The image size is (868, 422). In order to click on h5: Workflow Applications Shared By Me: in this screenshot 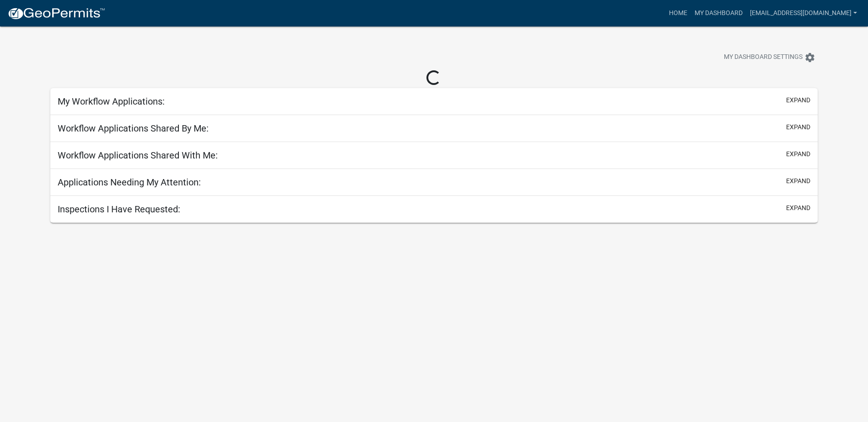, I will do `click(134, 129)`.